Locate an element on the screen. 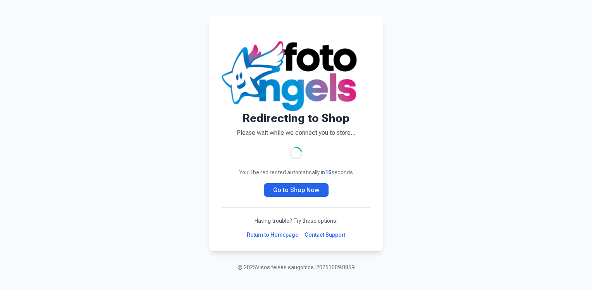 The height and width of the screenshot is (289, 592). p: © 2025 Visos teisės saugomos. 20251009.0859 is located at coordinates (296, 267).